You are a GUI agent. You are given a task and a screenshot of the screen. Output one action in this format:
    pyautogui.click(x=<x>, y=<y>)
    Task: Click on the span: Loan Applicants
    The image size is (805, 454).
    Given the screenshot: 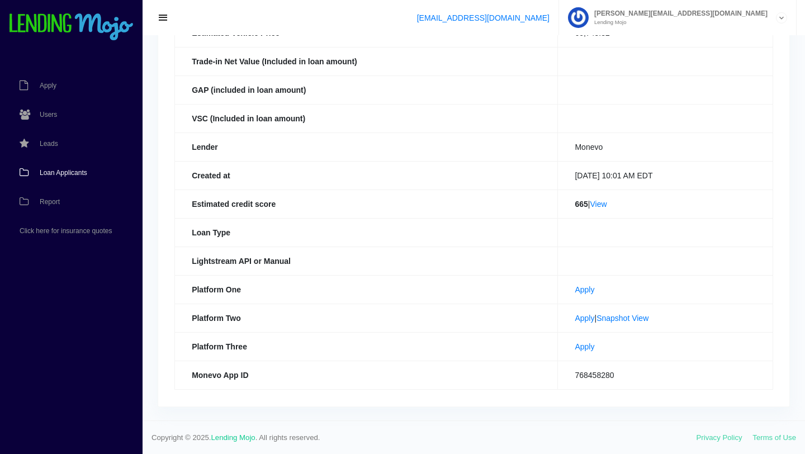 What is the action you would take?
    pyautogui.click(x=63, y=173)
    